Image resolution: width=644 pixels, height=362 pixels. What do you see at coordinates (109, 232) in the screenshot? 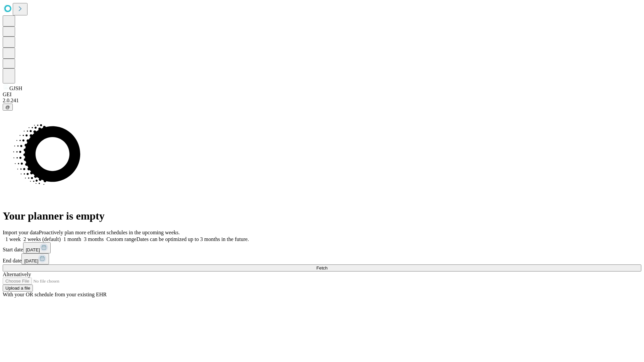
I see `span: Proactively plan more efficient schedules in the upcoming weeks.` at bounding box center [109, 232].